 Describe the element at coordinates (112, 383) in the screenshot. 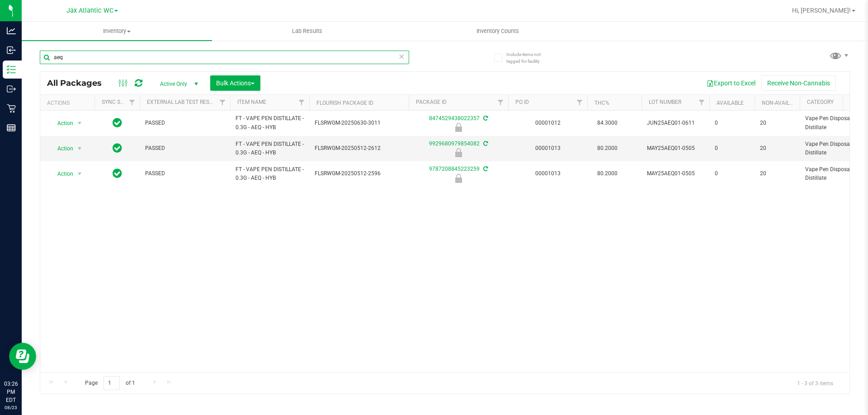

I see `input: 1` at that location.